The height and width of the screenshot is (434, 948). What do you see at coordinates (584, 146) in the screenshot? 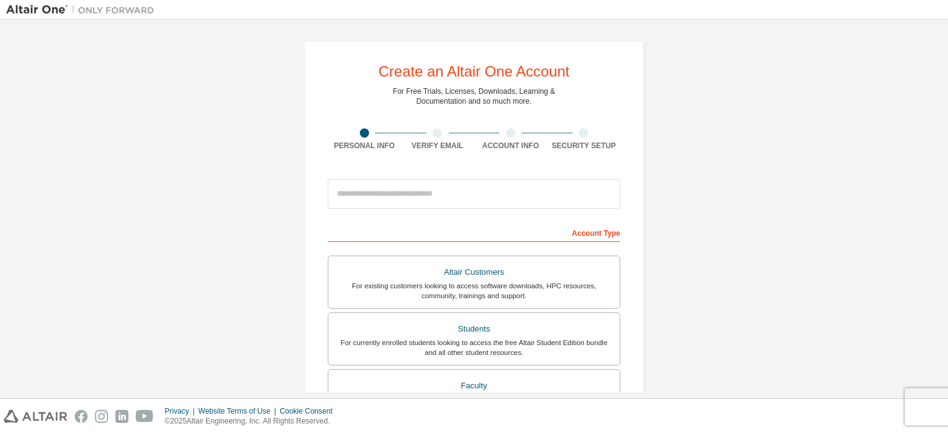
I see `div: Security Setup` at bounding box center [584, 146].